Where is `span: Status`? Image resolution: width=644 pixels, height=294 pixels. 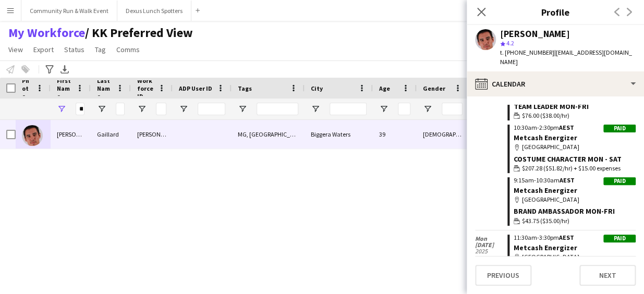
span: Status is located at coordinates (74, 50).